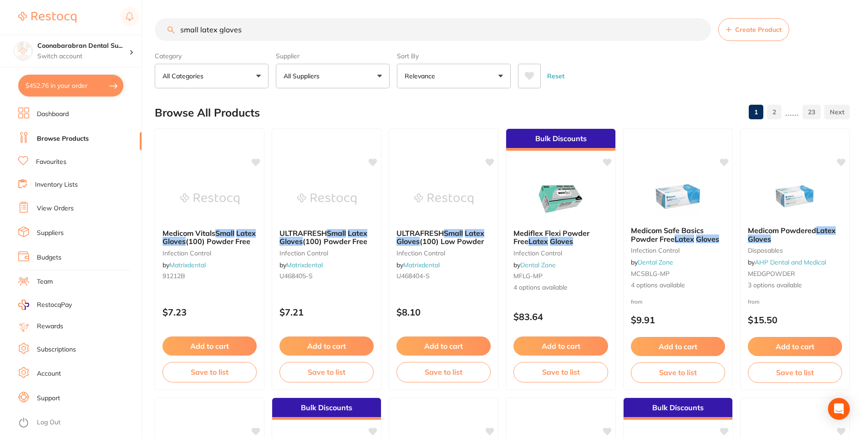 The image size is (868, 438). I want to click on button: Relevance, so click(454, 76).